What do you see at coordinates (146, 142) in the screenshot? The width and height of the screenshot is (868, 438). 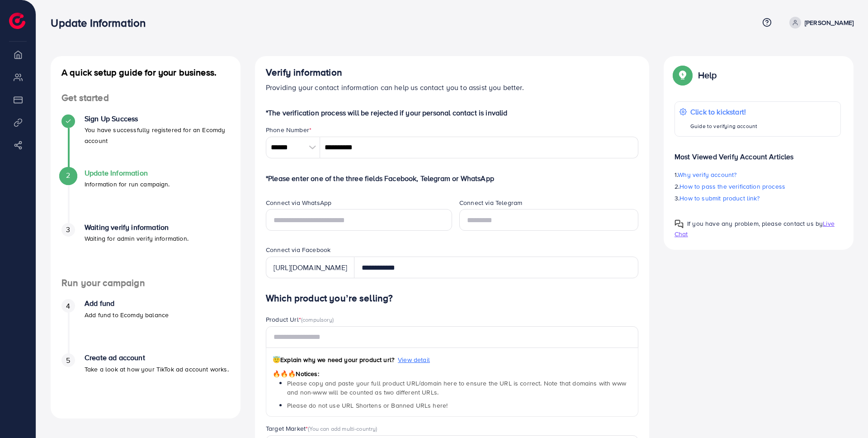 I see `li: Sign Up Success` at bounding box center [146, 142].